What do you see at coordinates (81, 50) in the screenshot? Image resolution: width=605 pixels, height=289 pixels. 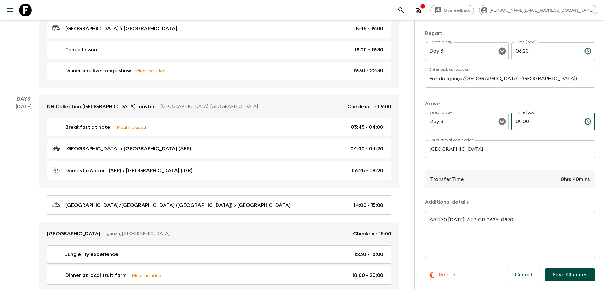 I see `p: Tango lesson` at bounding box center [81, 50].